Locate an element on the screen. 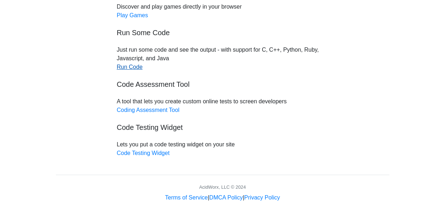 The image size is (445, 207). a: DMCA Policy is located at coordinates (226, 197).